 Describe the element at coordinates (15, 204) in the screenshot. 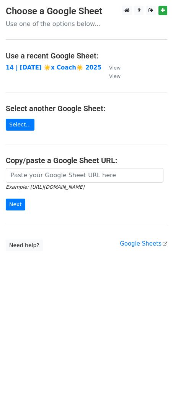

I see `input: Next` at that location.